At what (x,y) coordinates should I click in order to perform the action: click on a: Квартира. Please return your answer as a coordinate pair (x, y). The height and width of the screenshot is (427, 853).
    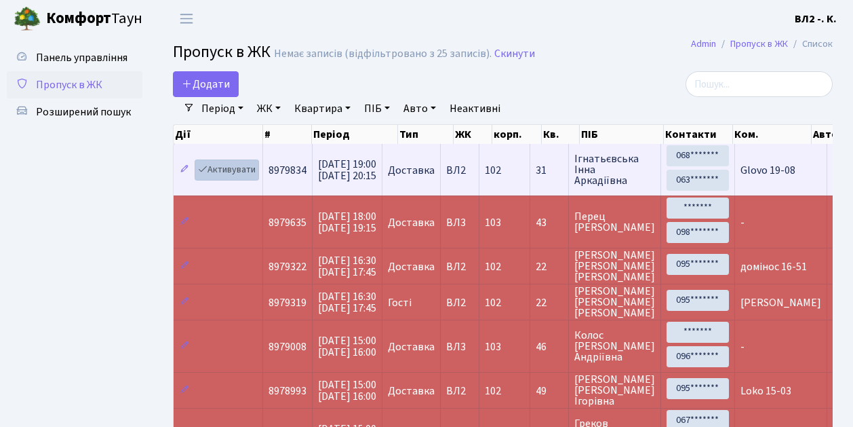
    Looking at the image, I should click on (322, 109).